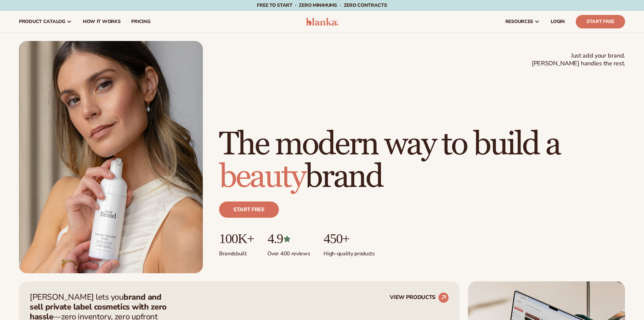  What do you see at coordinates (45, 22) in the screenshot?
I see `a: product catalog` at bounding box center [45, 22].